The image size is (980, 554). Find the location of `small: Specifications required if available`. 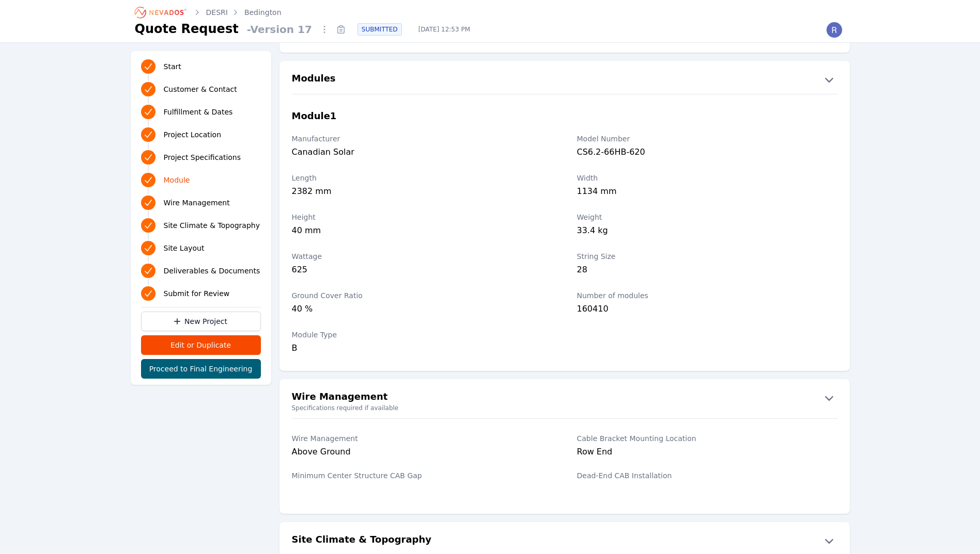

small: Specifications required if available is located at coordinates (565, 408).